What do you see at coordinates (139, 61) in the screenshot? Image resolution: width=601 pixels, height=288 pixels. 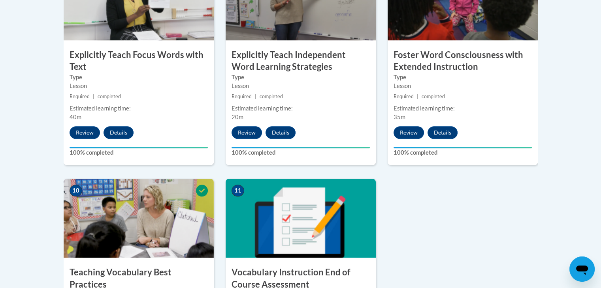 I see `h3: Explicitly Teach Focus Words with Text` at bounding box center [139, 61].